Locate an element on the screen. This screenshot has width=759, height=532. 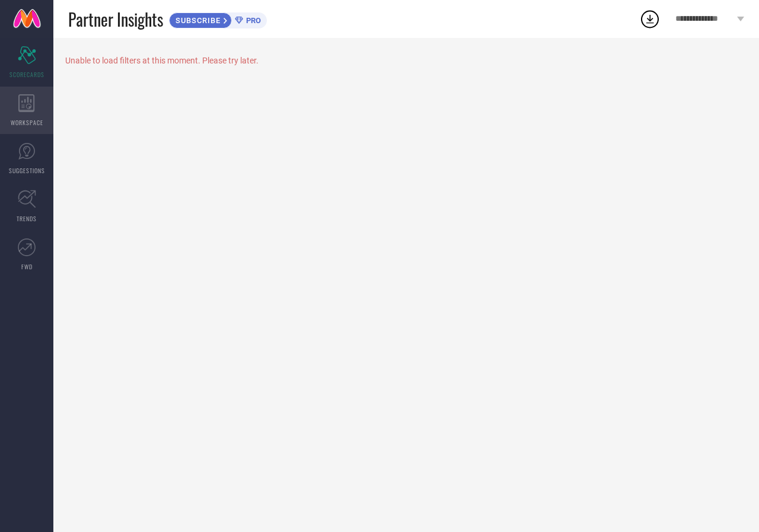
span: SUGGESTIONS is located at coordinates (27, 170).